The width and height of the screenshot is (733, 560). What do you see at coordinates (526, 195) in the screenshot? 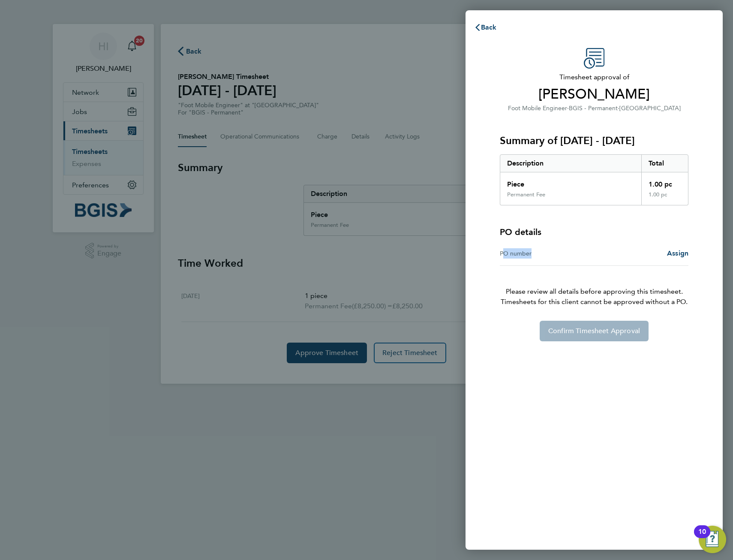
I see `div: Permanent Fee` at bounding box center [526, 195].